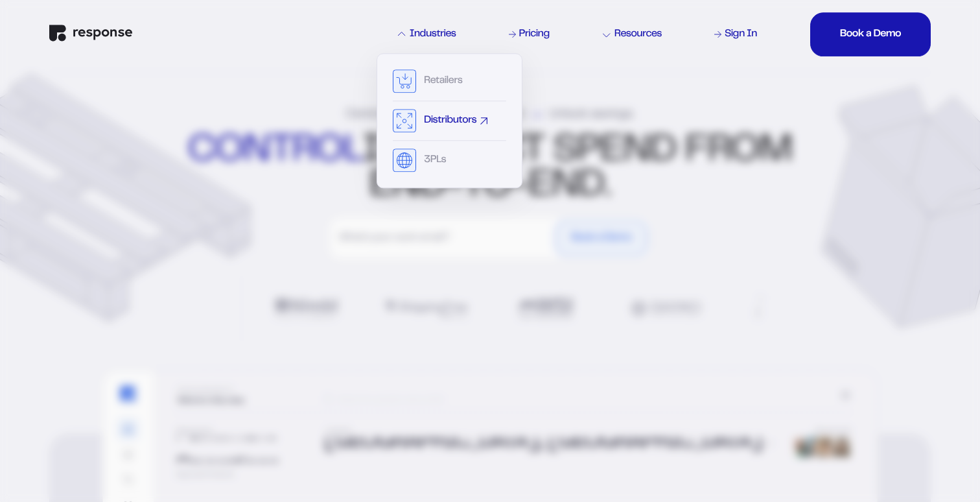 The image size is (980, 502). What do you see at coordinates (274, 151) in the screenshot?
I see `strong: control` at bounding box center [274, 151].